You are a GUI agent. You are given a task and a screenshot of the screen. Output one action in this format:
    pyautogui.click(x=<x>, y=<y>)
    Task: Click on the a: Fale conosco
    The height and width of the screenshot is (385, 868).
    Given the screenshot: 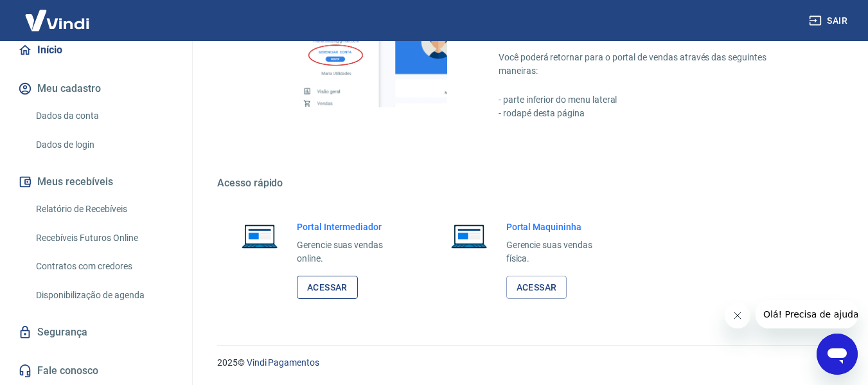 What is the action you would take?
    pyautogui.click(x=96, y=371)
    